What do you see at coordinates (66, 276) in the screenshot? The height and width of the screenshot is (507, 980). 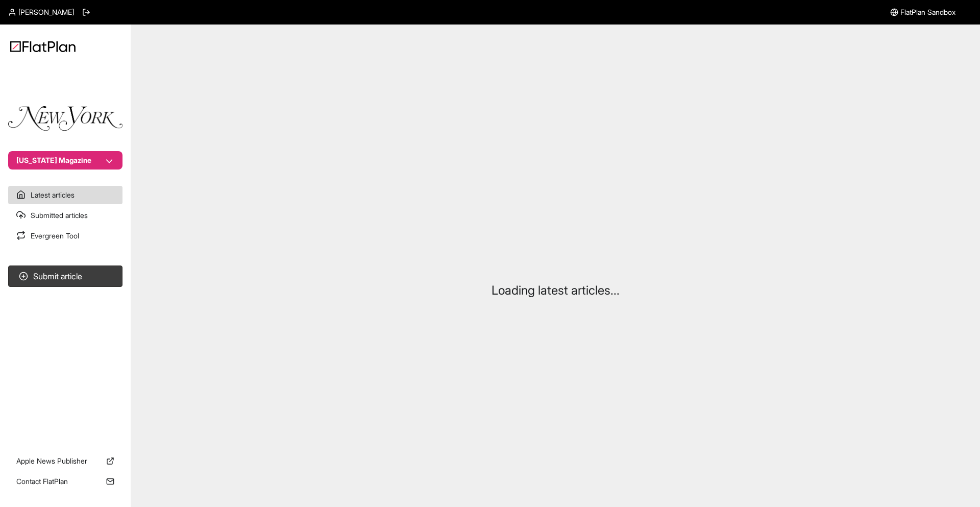 I see `button: Submit article` at bounding box center [66, 276].